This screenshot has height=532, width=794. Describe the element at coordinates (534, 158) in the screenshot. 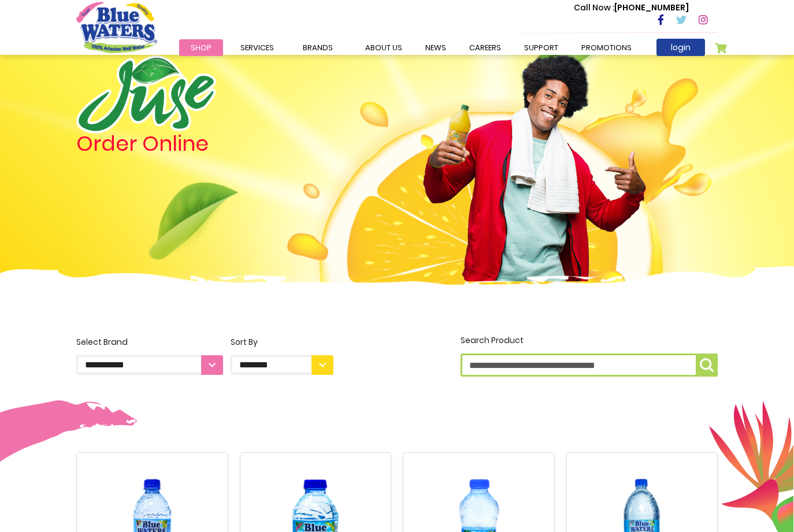

I see `img: man.png` at that location.